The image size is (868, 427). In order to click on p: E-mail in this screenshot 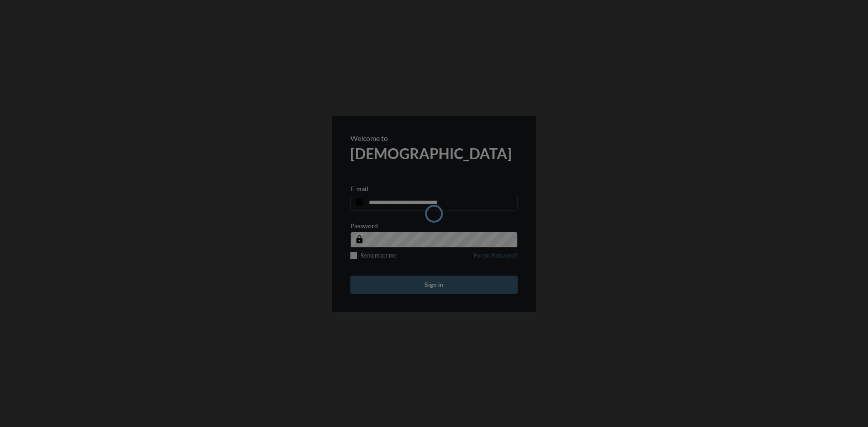, I will do `click(360, 189)`.